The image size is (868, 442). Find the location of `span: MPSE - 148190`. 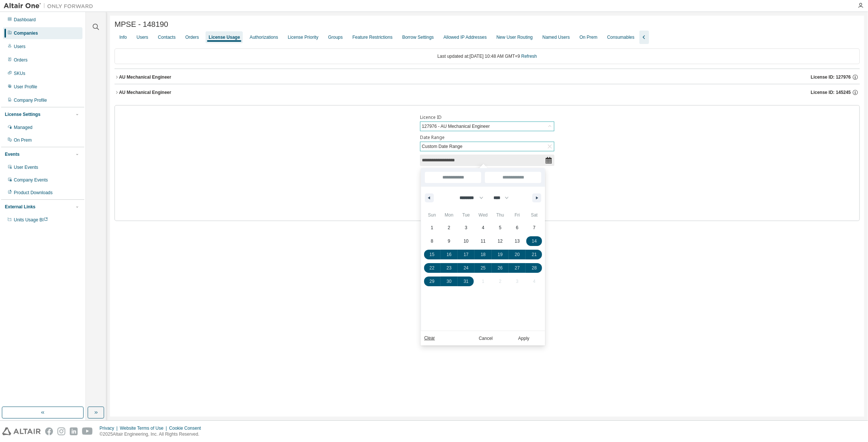

span: MPSE - 148190 is located at coordinates (141, 24).